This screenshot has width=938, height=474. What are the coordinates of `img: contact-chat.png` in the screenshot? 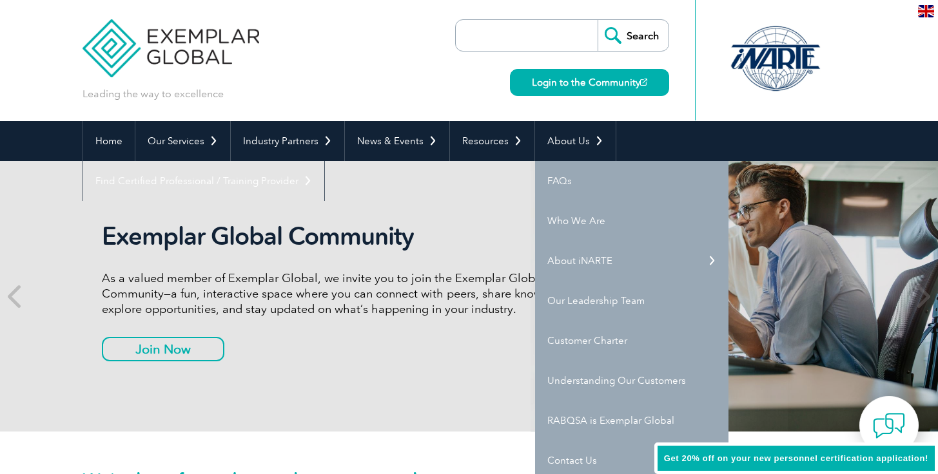 It's located at (889, 426).